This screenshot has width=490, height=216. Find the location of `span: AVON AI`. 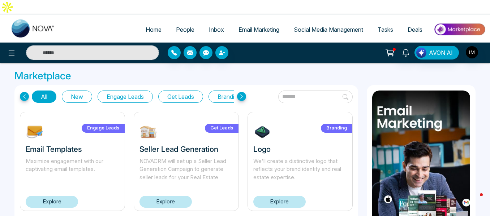

span: AVON AI is located at coordinates (441, 53).